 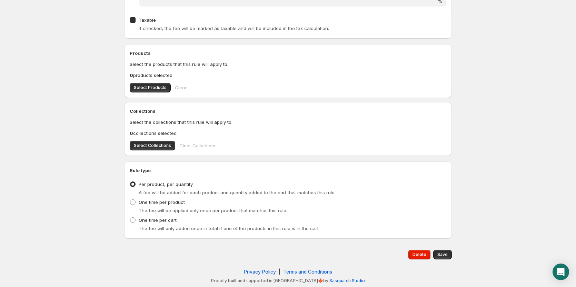 I want to click on span: The fee will only added once in total if one of the products in this rule is in the cart, so click(x=229, y=228).